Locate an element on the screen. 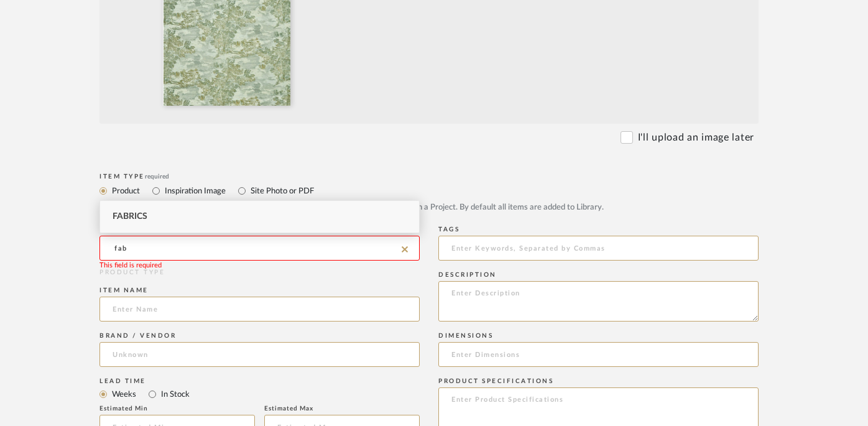 This screenshot has width=868, height=426. input: Enter Keywords, Separated by Commas is located at coordinates (598, 248).